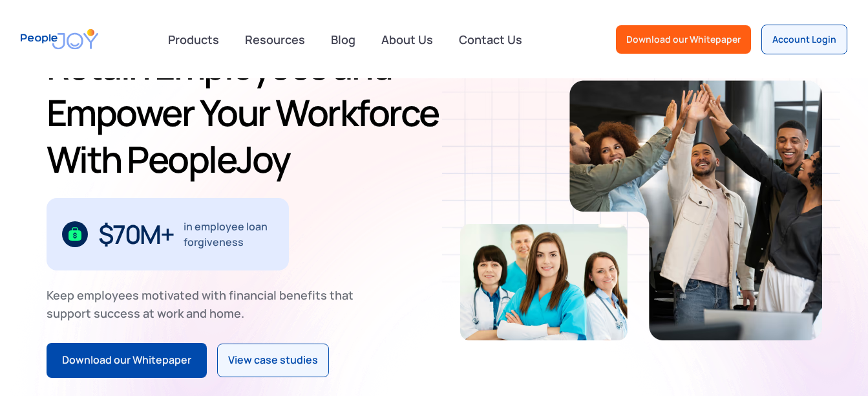 The image size is (868, 396). Describe the element at coordinates (228, 234) in the screenshot. I see `div: in employee loan forgiveness` at that location.